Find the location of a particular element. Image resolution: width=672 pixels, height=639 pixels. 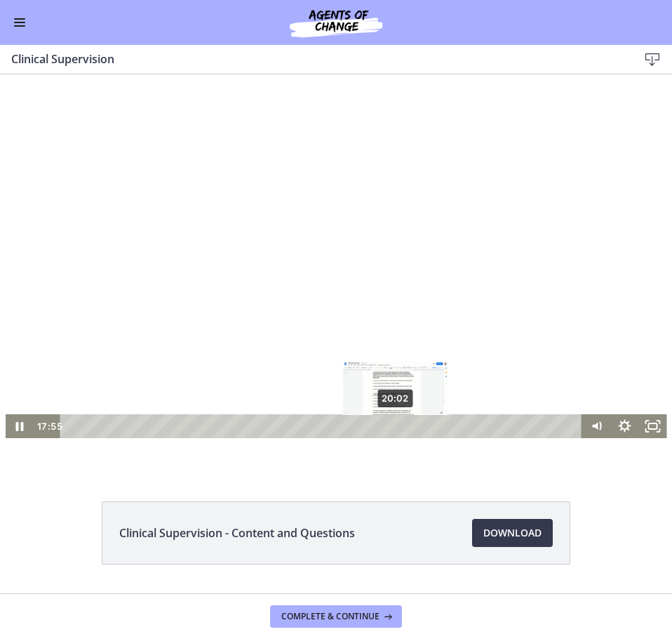

span: Download is located at coordinates (512, 533).